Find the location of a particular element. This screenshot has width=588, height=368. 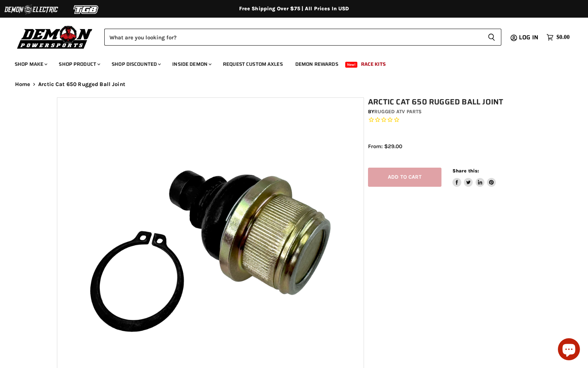

img: TGB Logo 2 is located at coordinates (86, 10).